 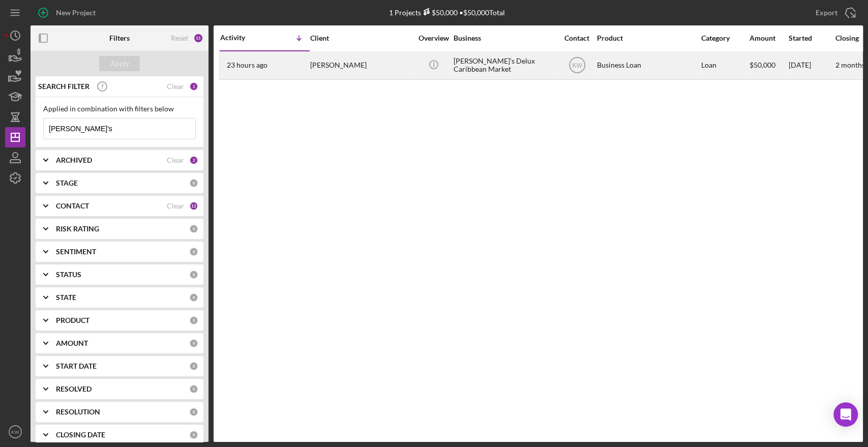 What do you see at coordinates (72, 343) in the screenshot?
I see `b: AMOUNT` at bounding box center [72, 343].